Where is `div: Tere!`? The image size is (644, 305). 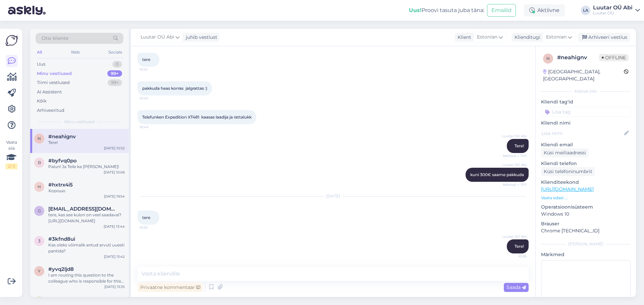 div: Tere! is located at coordinates (86, 143).